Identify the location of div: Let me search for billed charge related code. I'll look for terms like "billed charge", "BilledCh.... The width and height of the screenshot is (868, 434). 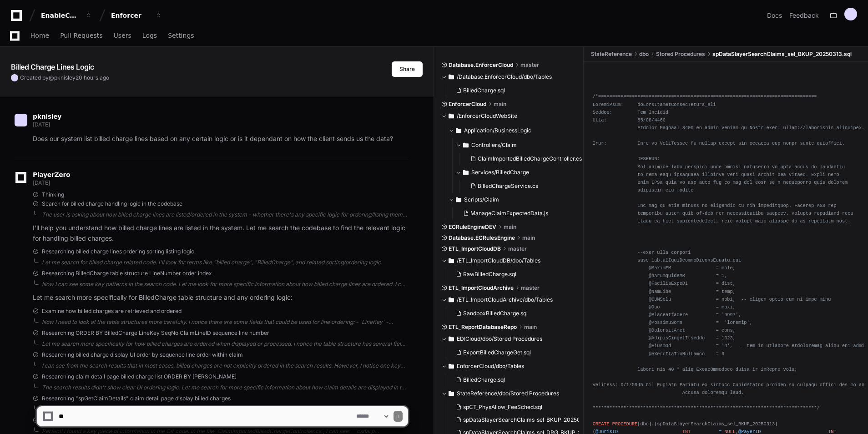
(225, 262).